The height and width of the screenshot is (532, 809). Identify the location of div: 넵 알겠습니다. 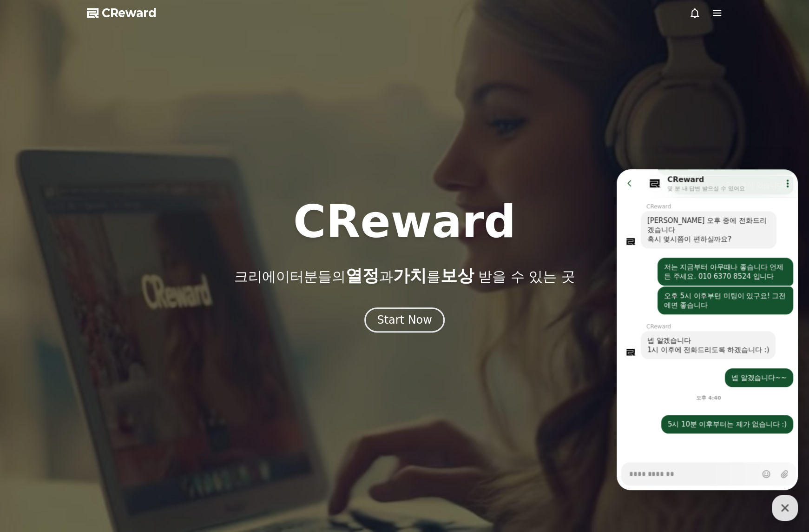
(91, 171).